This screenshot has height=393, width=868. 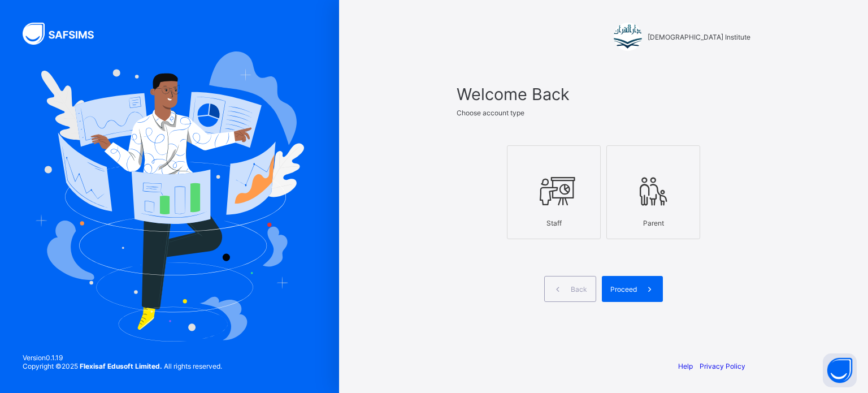 What do you see at coordinates (722, 366) in the screenshot?
I see `a: Privacy Policy` at bounding box center [722, 366].